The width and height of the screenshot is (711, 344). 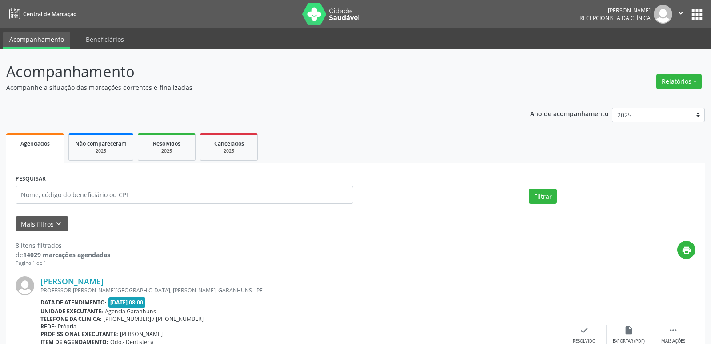 What do you see at coordinates (72, 311) in the screenshot?
I see `b: Unidade executante:` at bounding box center [72, 311].